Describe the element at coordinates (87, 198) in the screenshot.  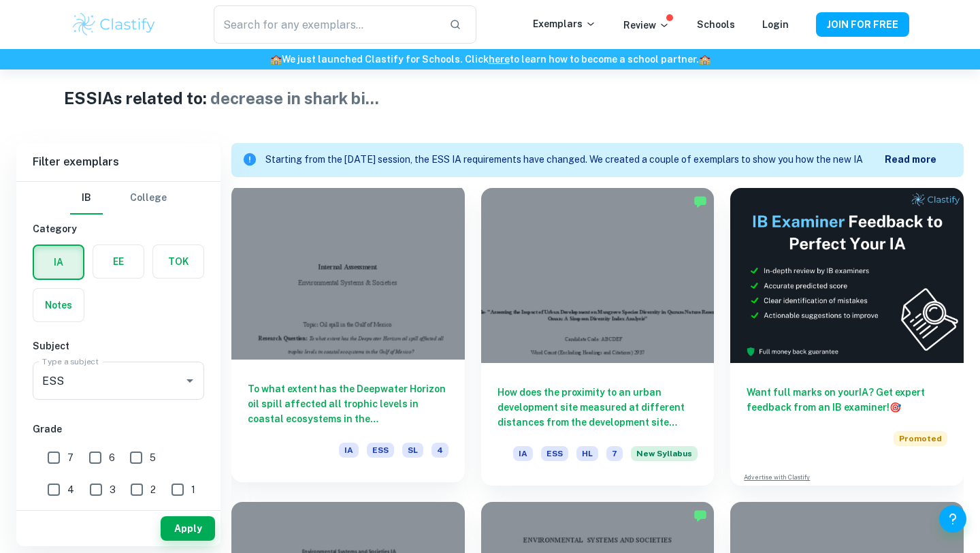
I see `button: IB` at that location.